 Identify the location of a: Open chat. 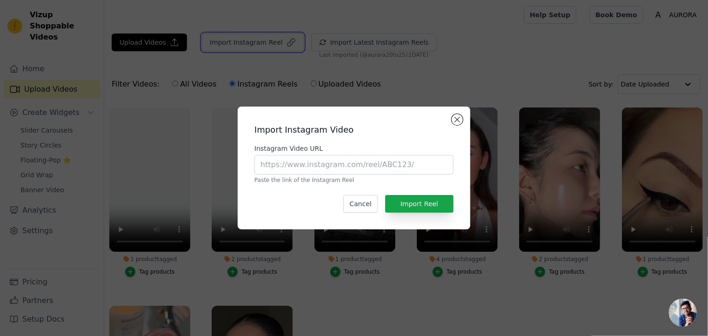
(683, 313).